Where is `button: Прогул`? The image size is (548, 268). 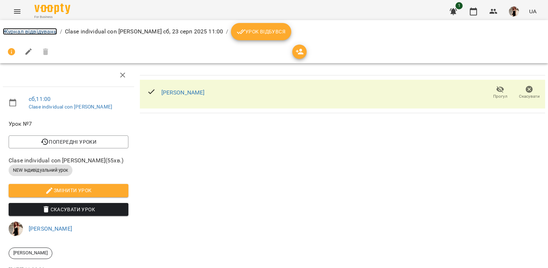 button: Прогул is located at coordinates (500, 93).